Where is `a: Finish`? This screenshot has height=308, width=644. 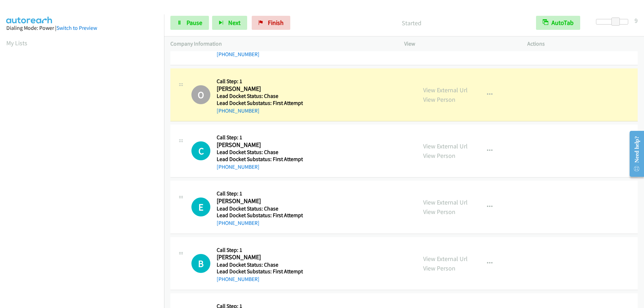 a: Finish is located at coordinates (271, 23).